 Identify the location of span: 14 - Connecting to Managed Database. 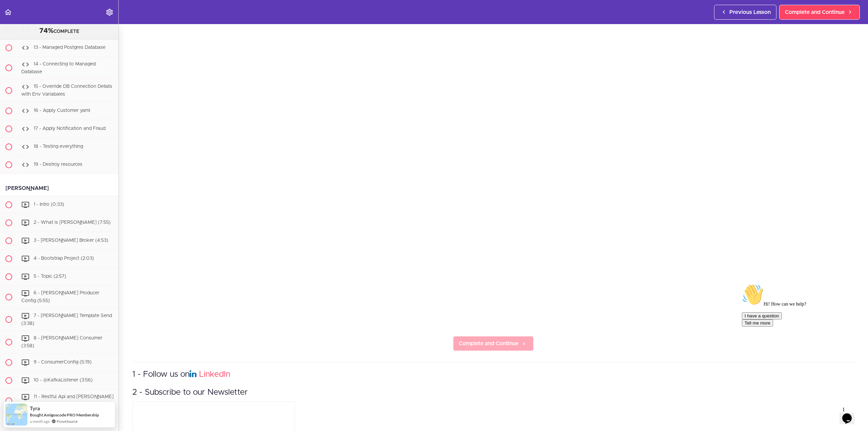
(58, 68).